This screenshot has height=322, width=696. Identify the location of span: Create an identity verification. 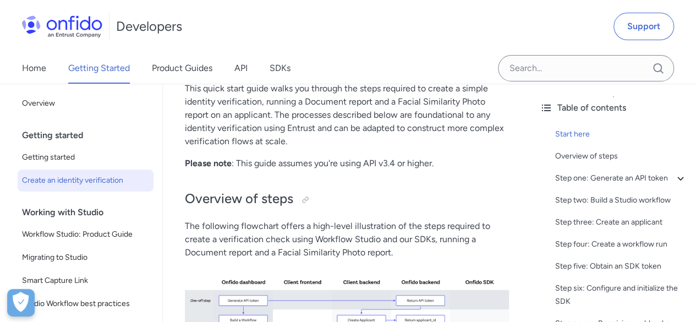
(85, 181).